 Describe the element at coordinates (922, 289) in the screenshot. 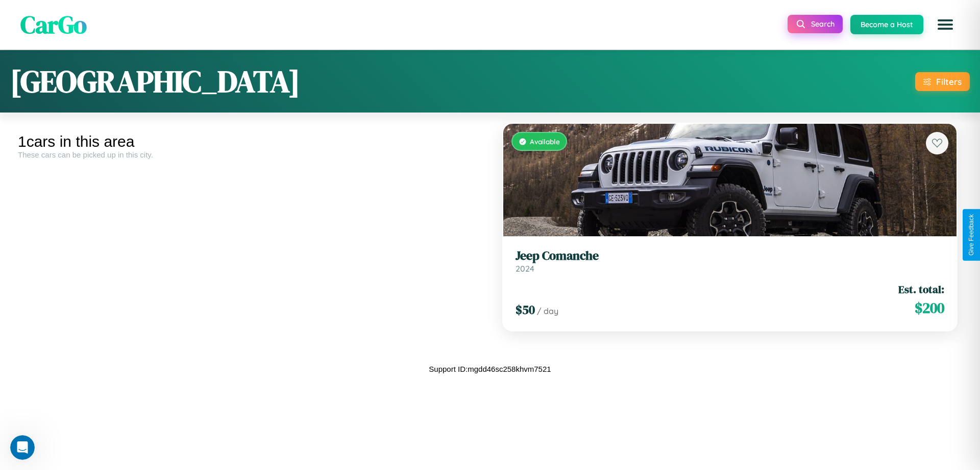

I see `span: Est. total:` at that location.